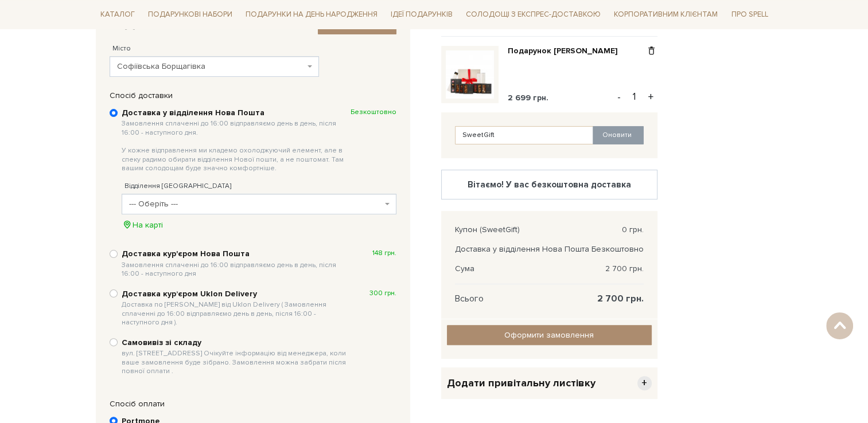 The height and width of the screenshot is (423, 868). Describe the element at coordinates (633, 230) in the screenshot. I see `span: 0 грн.` at that location.